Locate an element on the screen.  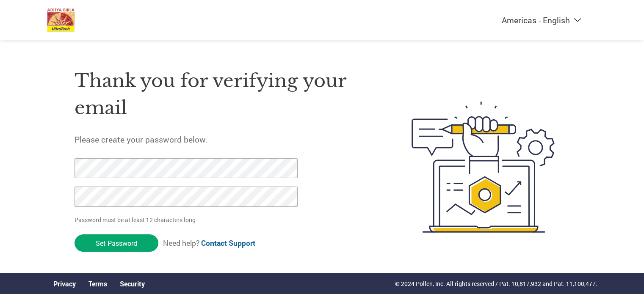
h1: Thank you for verifying your email is located at coordinates (223, 95).